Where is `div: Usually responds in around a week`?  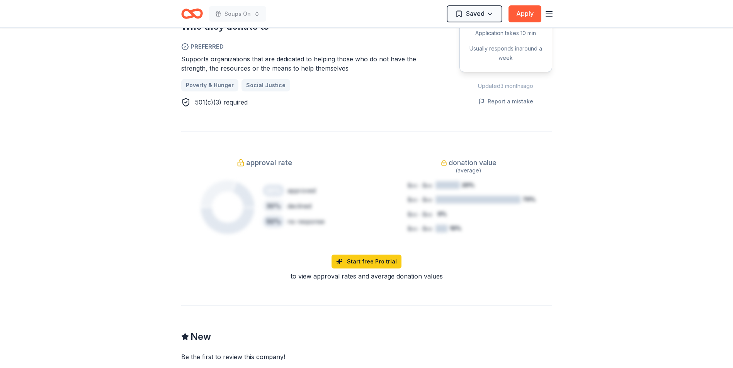 div: Usually responds in around a week is located at coordinates (506, 53).